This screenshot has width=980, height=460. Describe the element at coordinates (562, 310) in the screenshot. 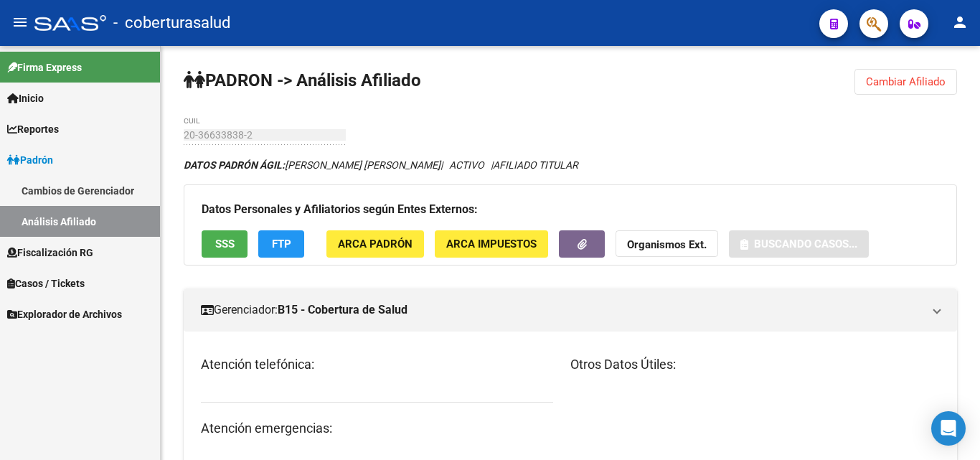

I see `mat-panel-title: Gerenciador:` at that location.